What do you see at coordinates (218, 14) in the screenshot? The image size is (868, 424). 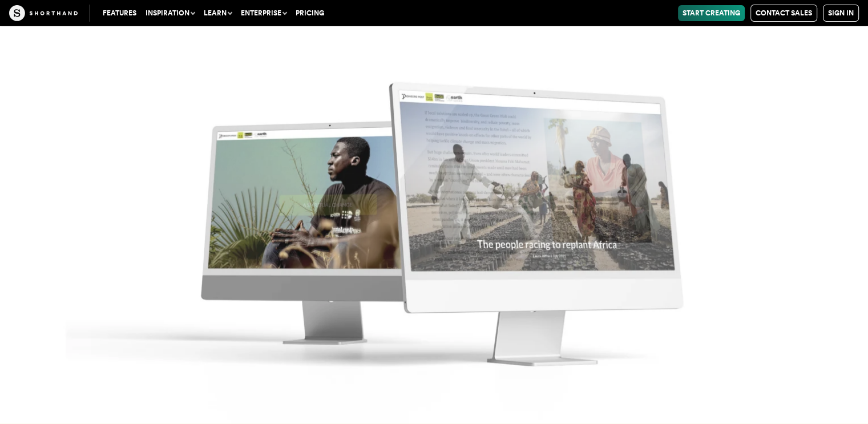 I see `button: Learn` at bounding box center [218, 14].